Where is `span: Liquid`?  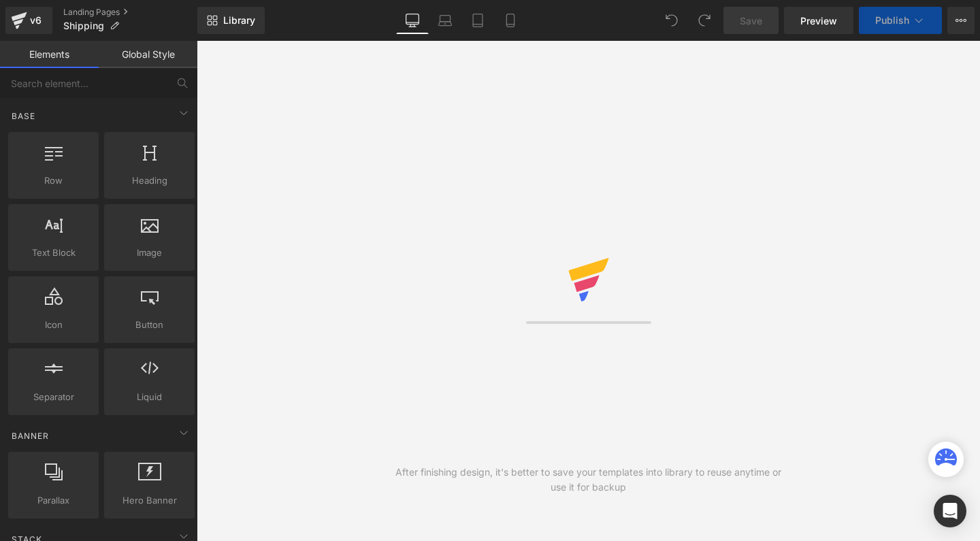 span: Liquid is located at coordinates (149, 397).